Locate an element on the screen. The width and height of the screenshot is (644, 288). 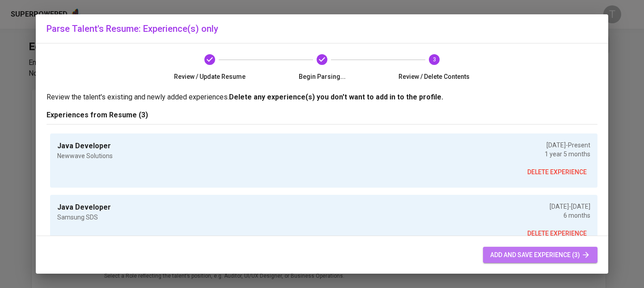
button: add and save experience (3) is located at coordinates (540, 255).